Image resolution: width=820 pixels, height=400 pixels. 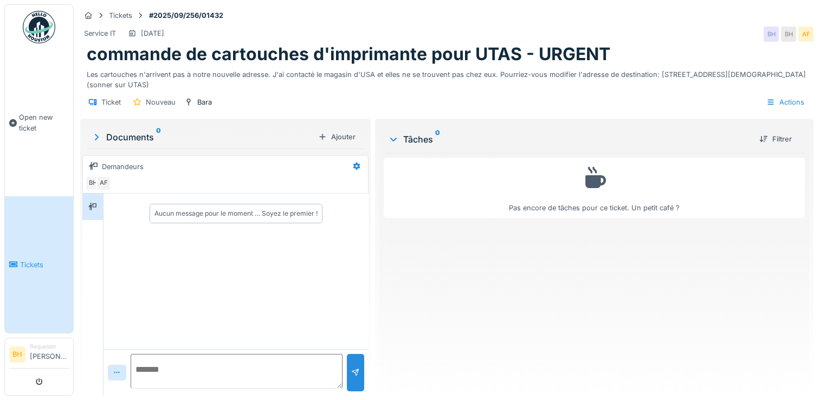 What do you see at coordinates (202, 137) in the screenshot?
I see `div: Documents` at bounding box center [202, 137].